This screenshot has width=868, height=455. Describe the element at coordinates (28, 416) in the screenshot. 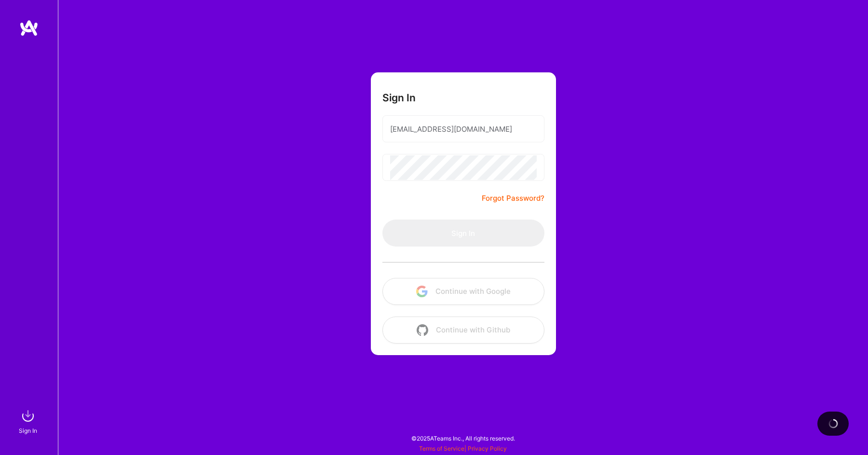

I see `img: sign in` at that location.